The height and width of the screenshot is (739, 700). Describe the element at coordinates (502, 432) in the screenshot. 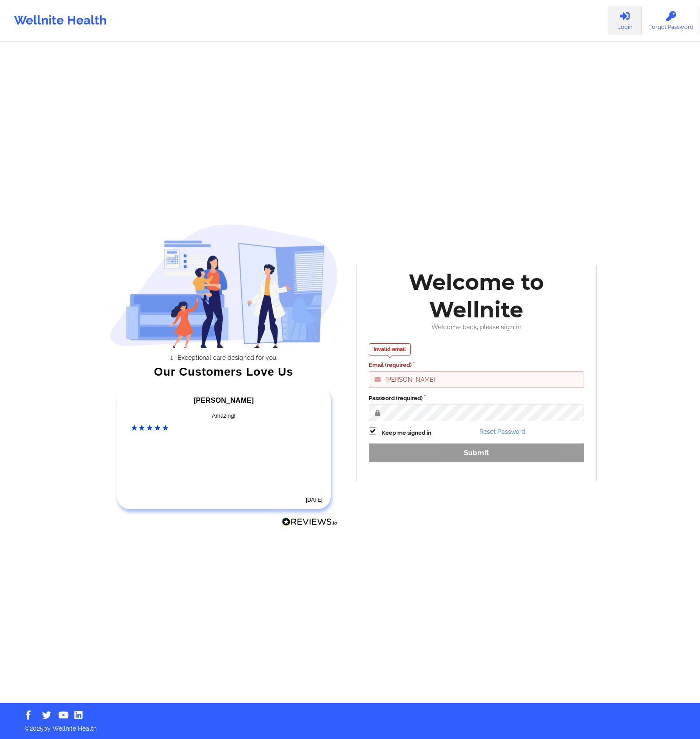

I see `a: Reset Password` at that location.